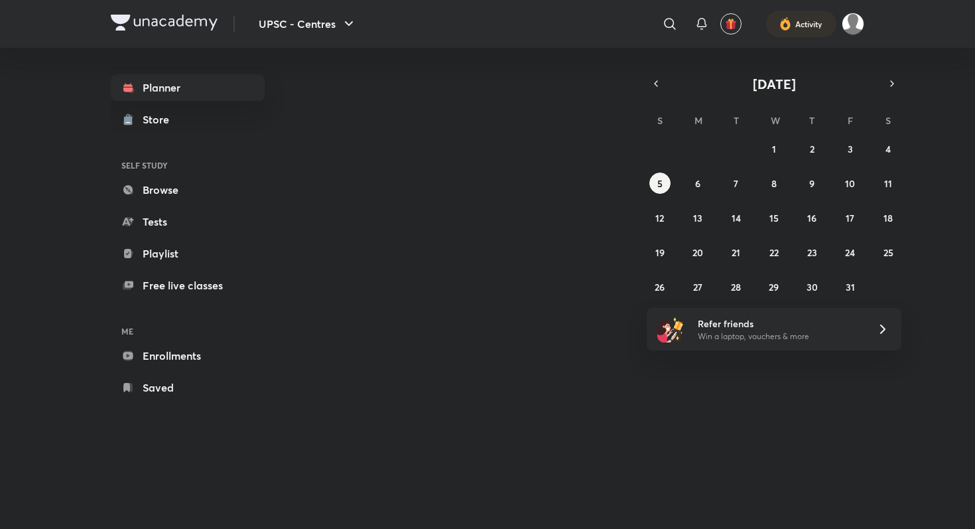 The image size is (975, 529). I want to click on abbr: October 12, 2025, so click(659, 218).